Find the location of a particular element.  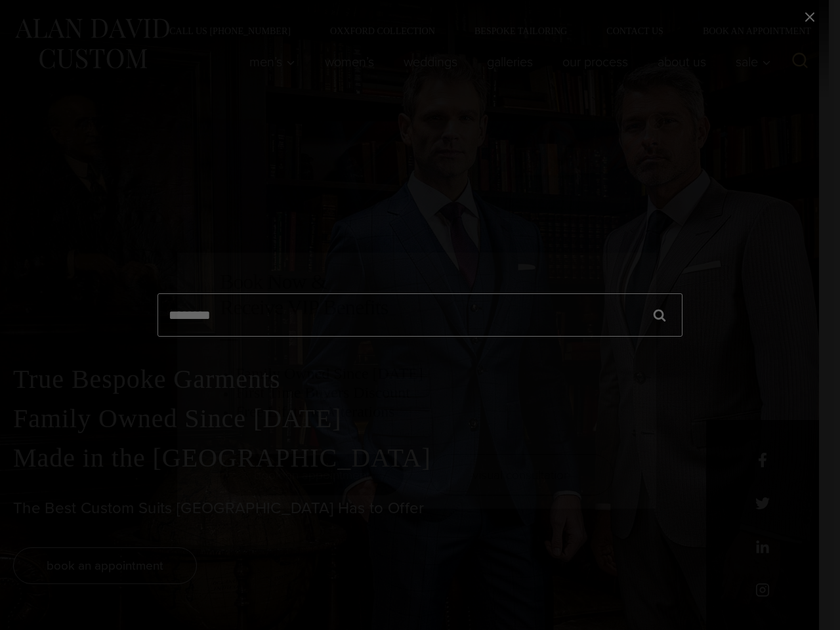

a: book an appointment is located at coordinates (312, 475).